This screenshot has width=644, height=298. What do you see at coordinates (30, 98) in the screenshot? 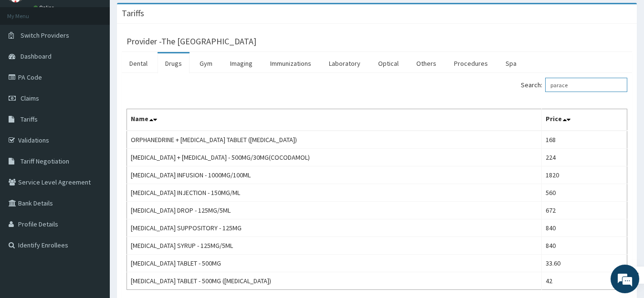
I see `span: Claims` at bounding box center [30, 98].